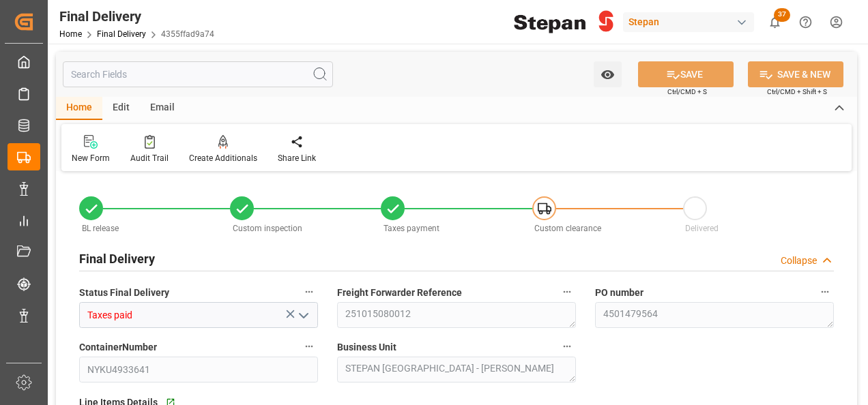 Image resolution: width=868 pixels, height=405 pixels. What do you see at coordinates (70, 34) in the screenshot?
I see `a: Home` at bounding box center [70, 34].